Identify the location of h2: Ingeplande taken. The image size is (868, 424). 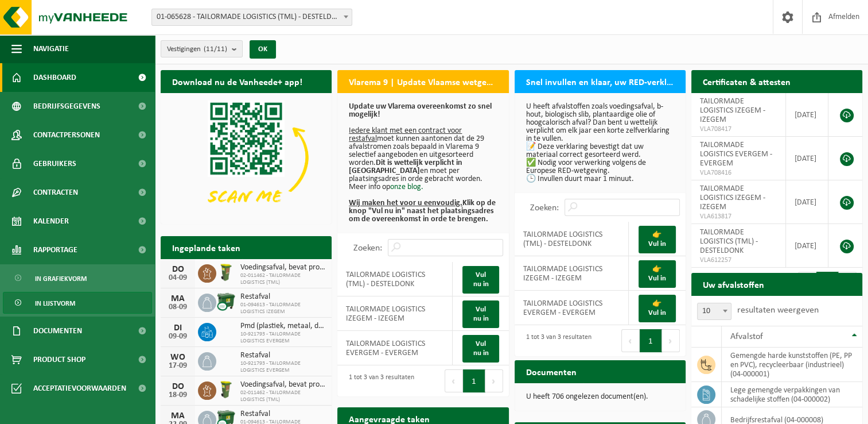
(206, 247).